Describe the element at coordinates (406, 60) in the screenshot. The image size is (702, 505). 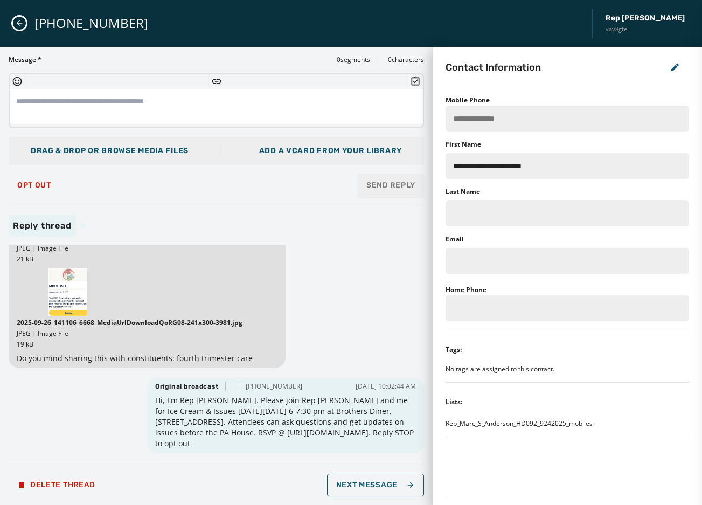
I see `span: 0 characters` at that location.